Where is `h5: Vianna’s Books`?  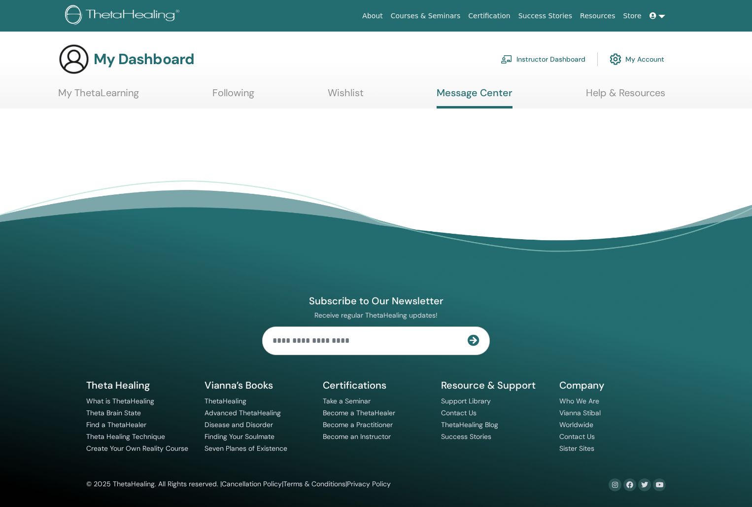
h5: Vianna’s Books is located at coordinates (258, 385).